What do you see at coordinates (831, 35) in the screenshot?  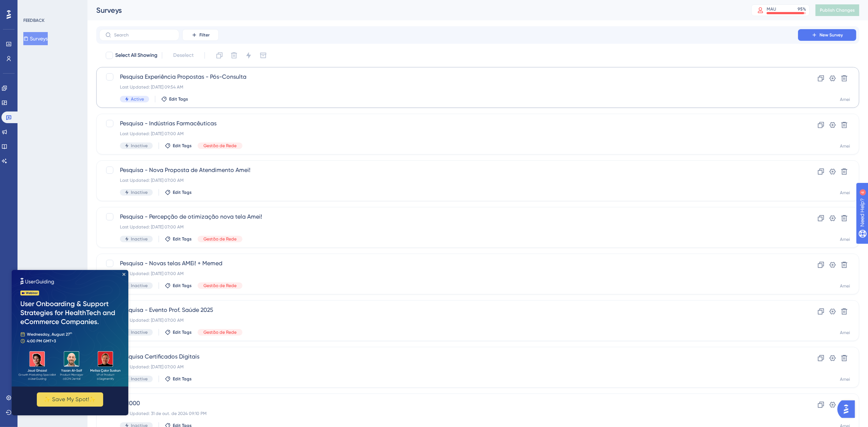 I see `span: New Survey` at bounding box center [831, 35].